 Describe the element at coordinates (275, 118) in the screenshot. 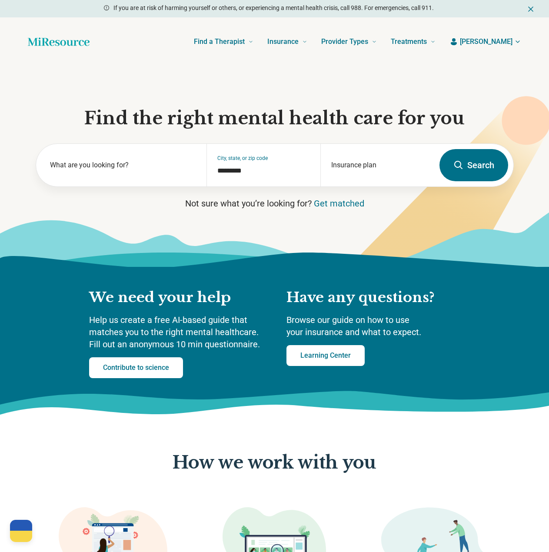

I see `h1: Find the right mental health care for you` at that location.